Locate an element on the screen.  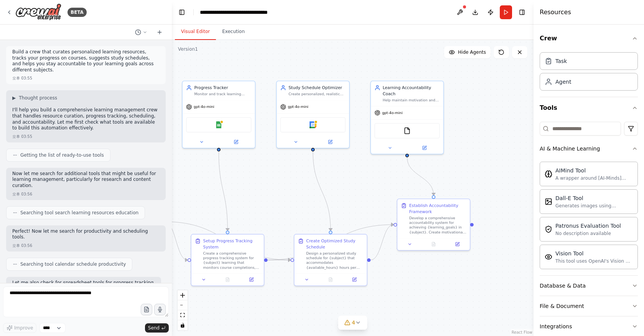
p: Now let me search for additional tools that might be useful for learning management, particularly... is located at coordinates (86, 180).